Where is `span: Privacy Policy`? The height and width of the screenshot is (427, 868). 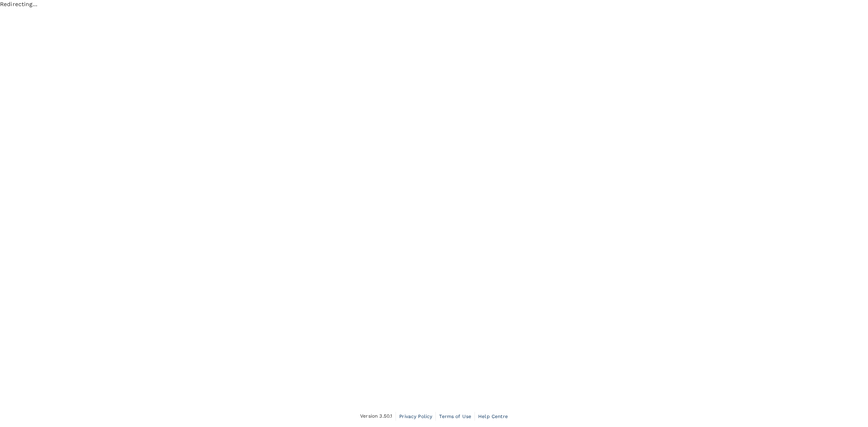
span: Privacy Policy is located at coordinates (416, 416).